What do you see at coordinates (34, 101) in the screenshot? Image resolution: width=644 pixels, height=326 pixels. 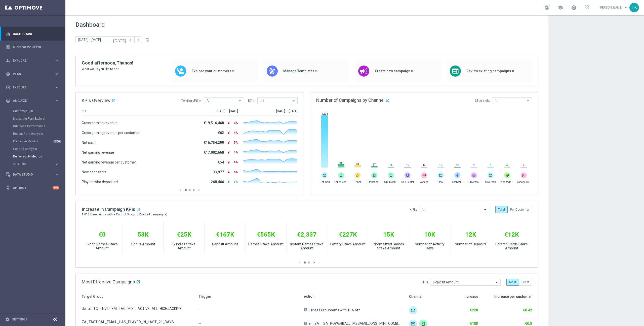 I see `span: Analyze` at bounding box center [34, 101].